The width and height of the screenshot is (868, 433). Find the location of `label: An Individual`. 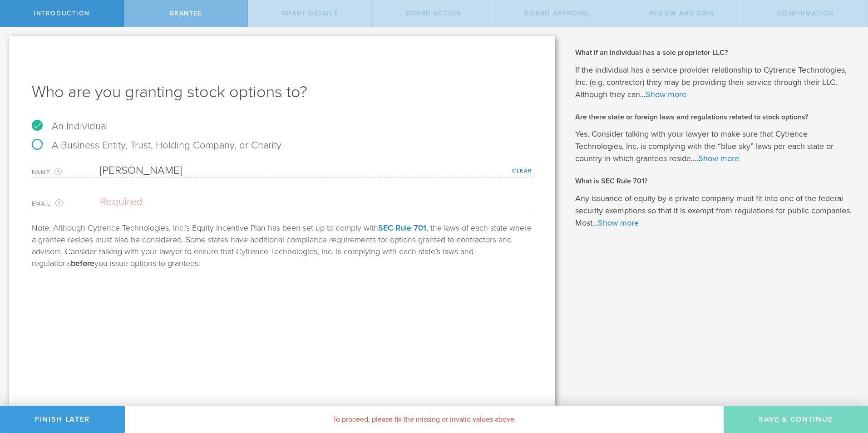

label: An Individual is located at coordinates (70, 126).